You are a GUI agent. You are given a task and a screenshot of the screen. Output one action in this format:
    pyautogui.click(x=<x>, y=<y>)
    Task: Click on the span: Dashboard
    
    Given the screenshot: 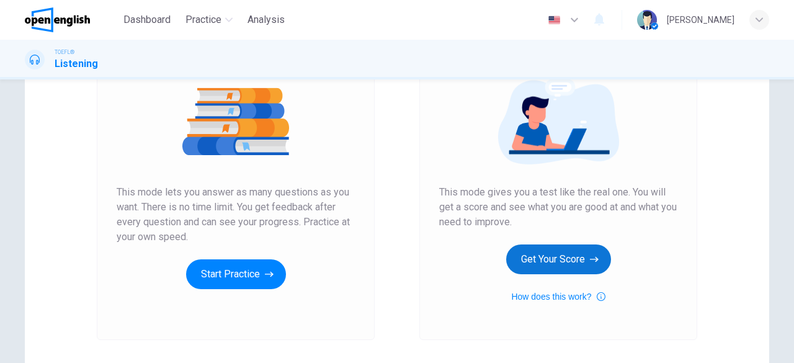 What is the action you would take?
    pyautogui.click(x=147, y=20)
    